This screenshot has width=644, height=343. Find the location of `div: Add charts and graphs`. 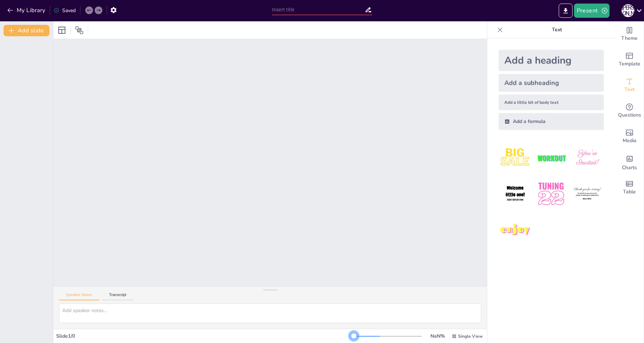

div: Add charts and graphs is located at coordinates (629, 162).